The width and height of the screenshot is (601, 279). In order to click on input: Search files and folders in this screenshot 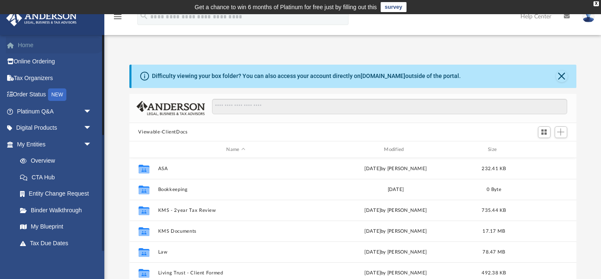, I will do `click(390, 107)`.